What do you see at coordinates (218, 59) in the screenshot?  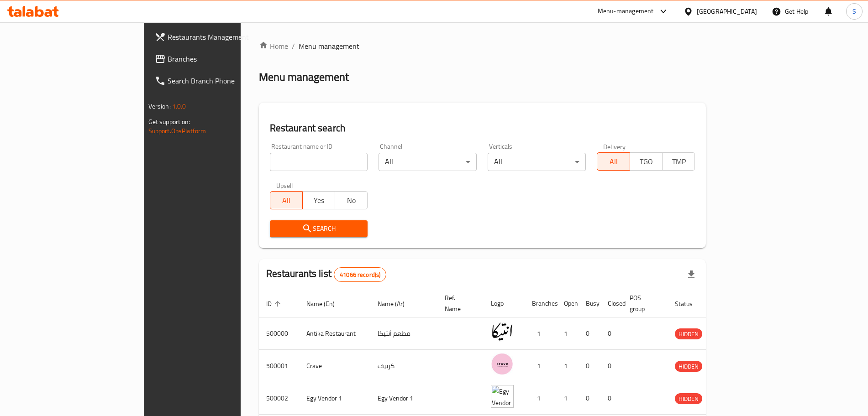 I see `a: Branches` at bounding box center [218, 59].